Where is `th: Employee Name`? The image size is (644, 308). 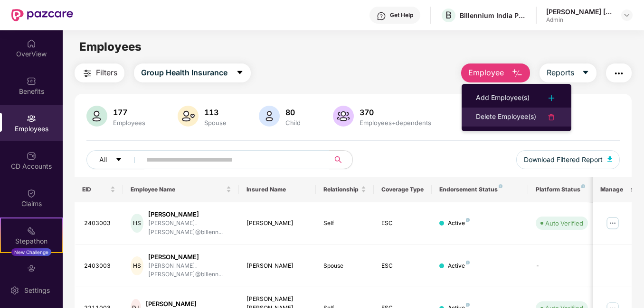
th: Employee Name is located at coordinates (181, 190).